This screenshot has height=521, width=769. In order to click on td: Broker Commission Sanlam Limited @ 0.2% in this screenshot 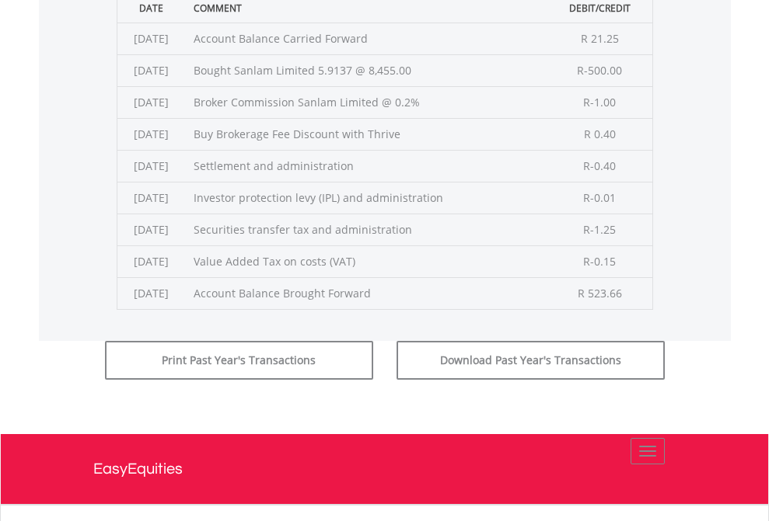, I will do `click(366, 102)`.